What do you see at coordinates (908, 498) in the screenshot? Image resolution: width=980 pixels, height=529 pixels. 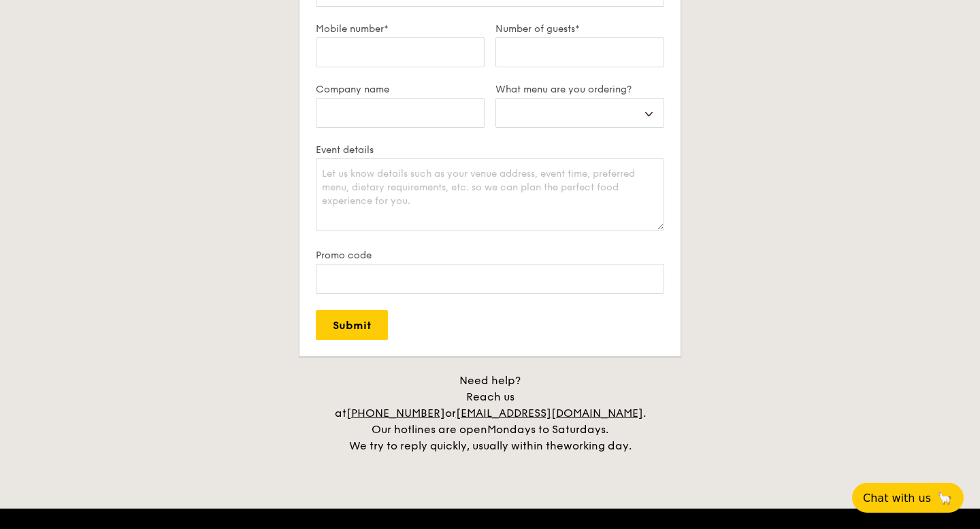 I see `button: Chat with us🦙` at bounding box center [908, 498].